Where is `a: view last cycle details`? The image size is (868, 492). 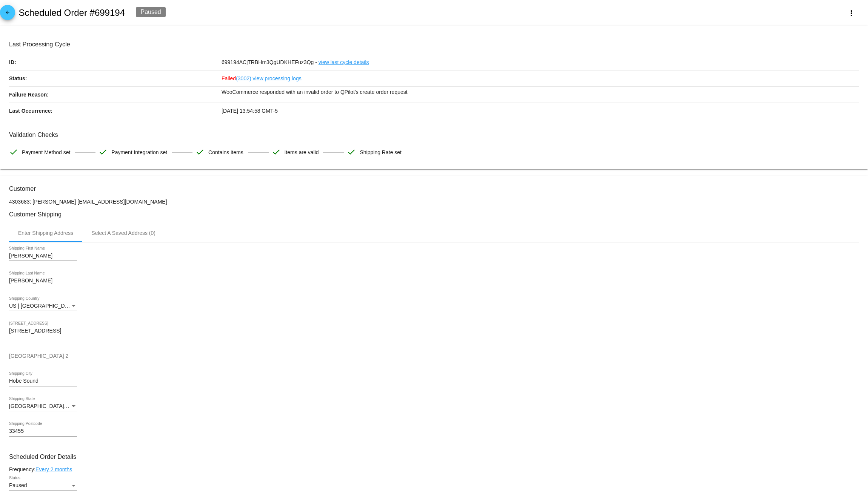
a: view last cycle details is located at coordinates (343, 62).